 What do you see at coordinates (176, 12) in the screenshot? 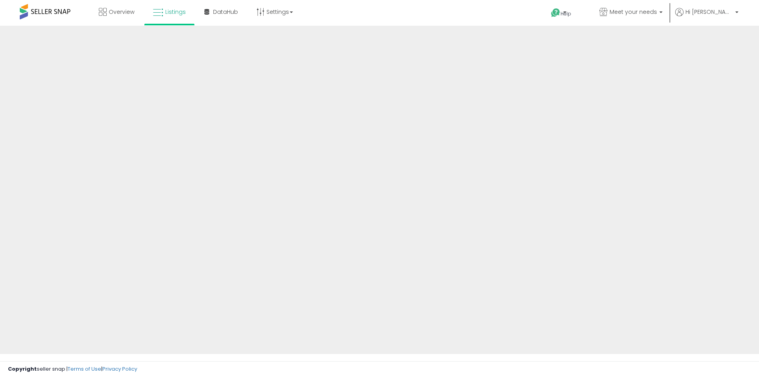
I see `span: Listings` at bounding box center [176, 12].